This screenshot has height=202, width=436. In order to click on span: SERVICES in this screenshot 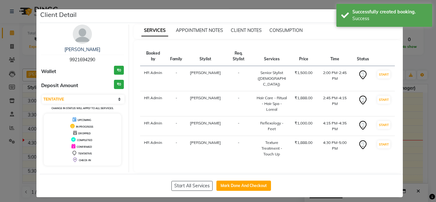, I will do `click(155, 31)`.